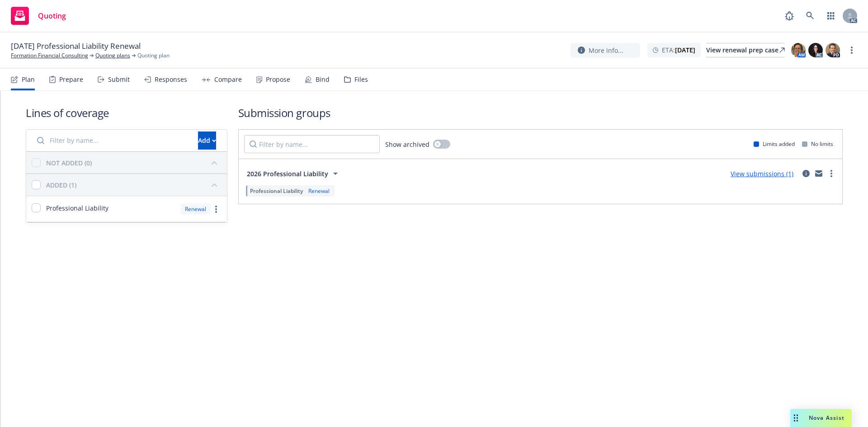 The height and width of the screenshot is (427, 868). I want to click on div: Bind, so click(323, 79).